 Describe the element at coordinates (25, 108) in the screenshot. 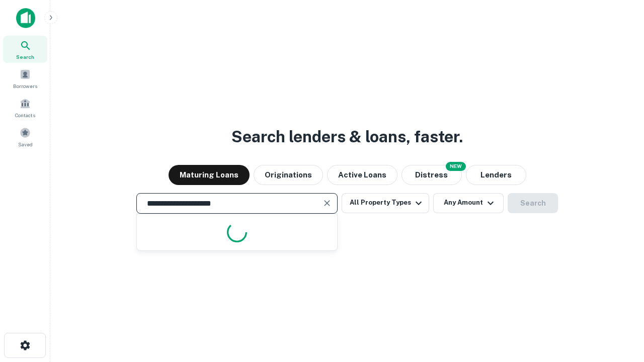

I see `div: Contacts` at that location.